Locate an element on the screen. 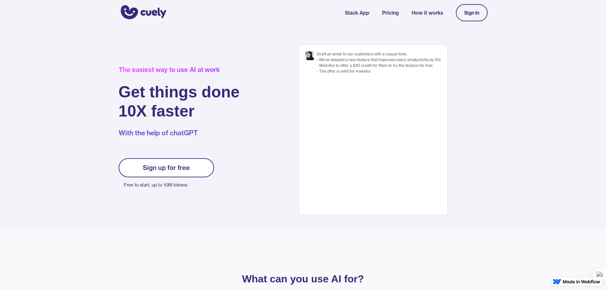 This screenshot has height=290, width=606. div: Sign up for free is located at coordinates (166, 168).